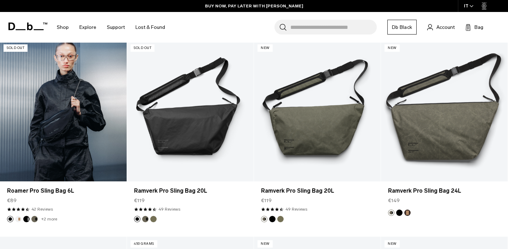 The image size is (508, 249). I want to click on a: Explore, so click(88, 27).